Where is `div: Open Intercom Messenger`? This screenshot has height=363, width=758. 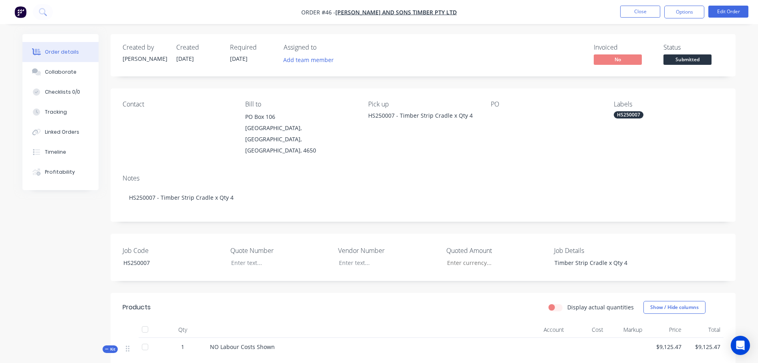 div: Open Intercom Messenger is located at coordinates (741, 346).